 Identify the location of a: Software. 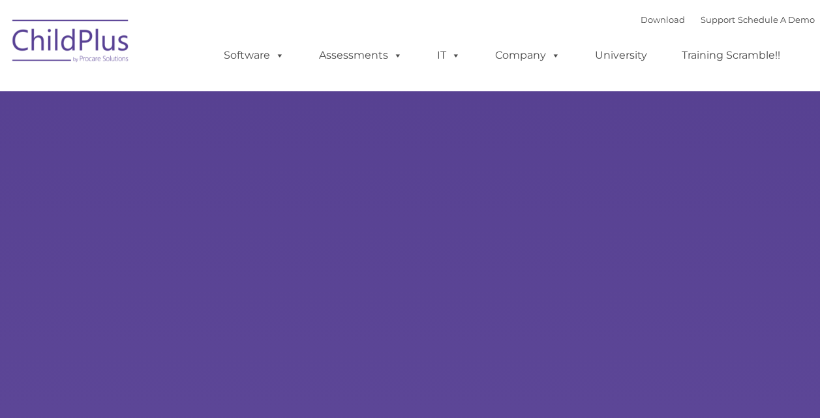
(254, 55).